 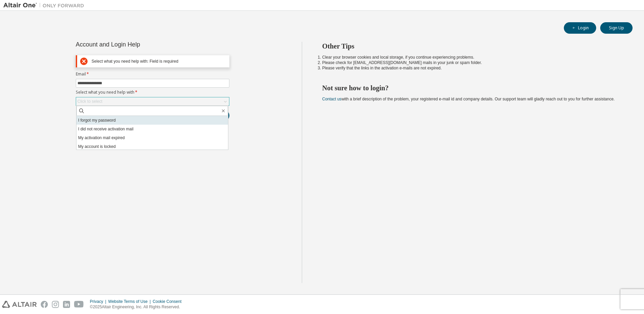 What do you see at coordinates (137, 45) in the screenshot?
I see `div: Account and Login Help` at bounding box center [137, 45].